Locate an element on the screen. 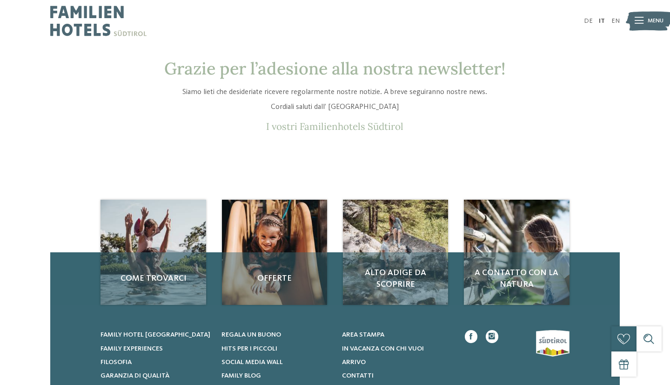 This screenshot has height=385, width=670. span: Garanzia di qualità is located at coordinates (135, 376).